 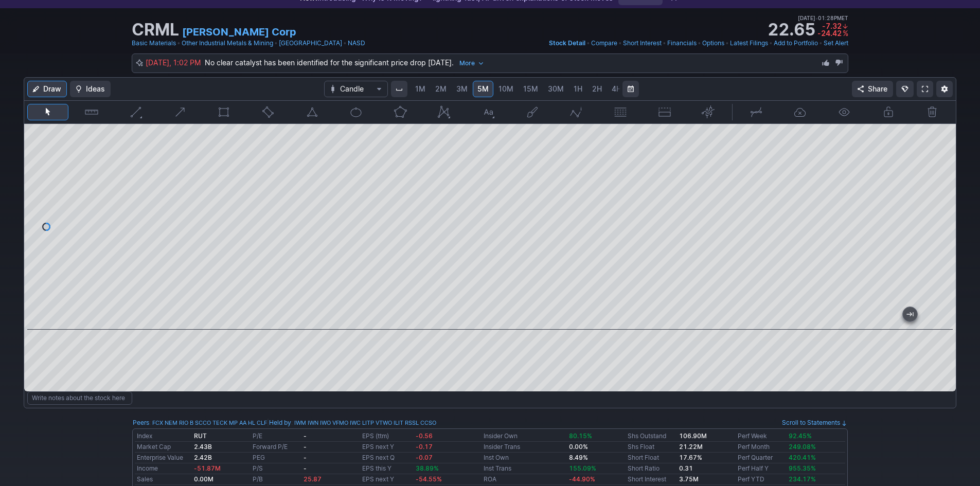 What do you see at coordinates (163, 469) in the screenshot?
I see `td: Income` at bounding box center [163, 469].